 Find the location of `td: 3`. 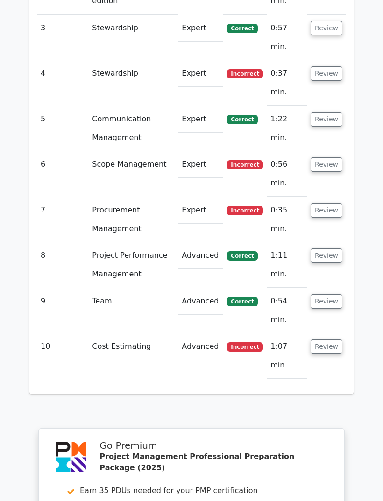

td: 3 is located at coordinates (63, 37).